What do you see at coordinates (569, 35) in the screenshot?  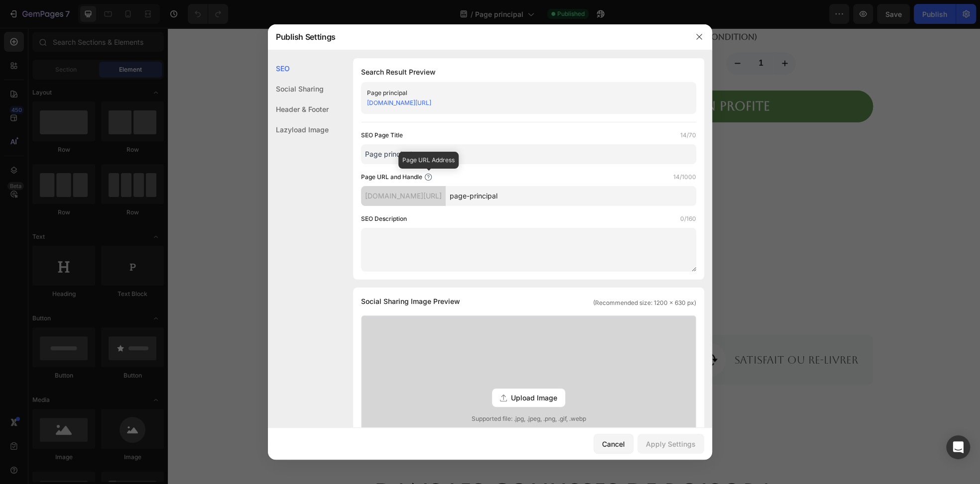 I see `button: decrement` at bounding box center [569, 35].